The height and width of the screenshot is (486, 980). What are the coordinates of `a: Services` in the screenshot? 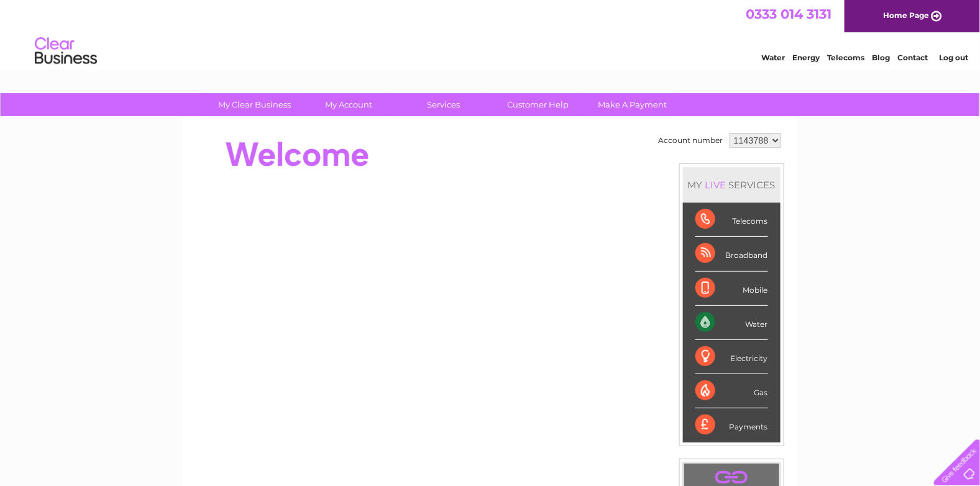 It's located at (443, 104).